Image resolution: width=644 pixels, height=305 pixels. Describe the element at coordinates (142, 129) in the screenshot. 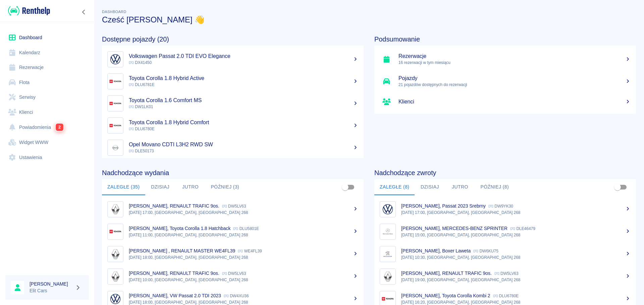

I see `span: DLU6780E` at that location.